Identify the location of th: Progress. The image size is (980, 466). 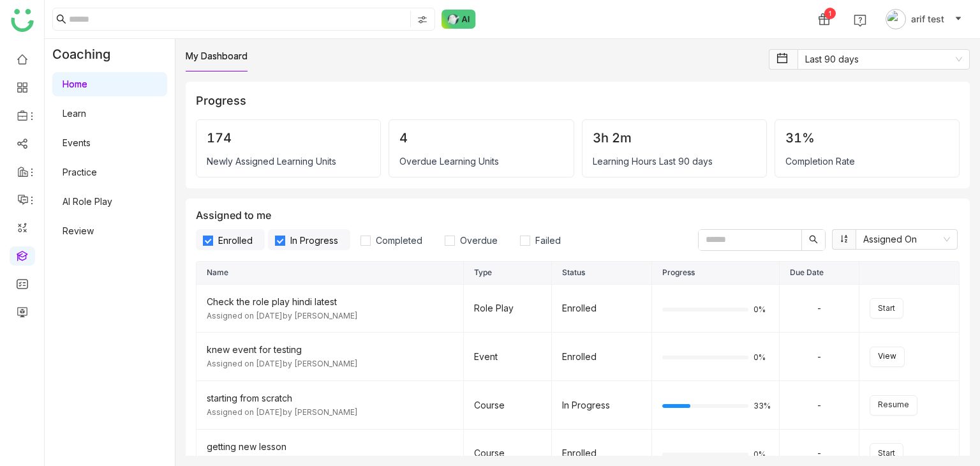
(716, 273).